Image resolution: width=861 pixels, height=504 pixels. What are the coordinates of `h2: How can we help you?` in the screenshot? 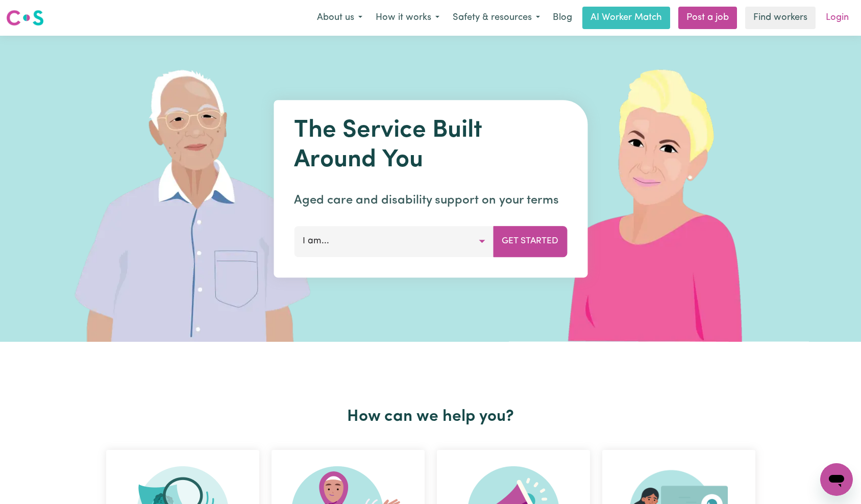 It's located at (430, 417).